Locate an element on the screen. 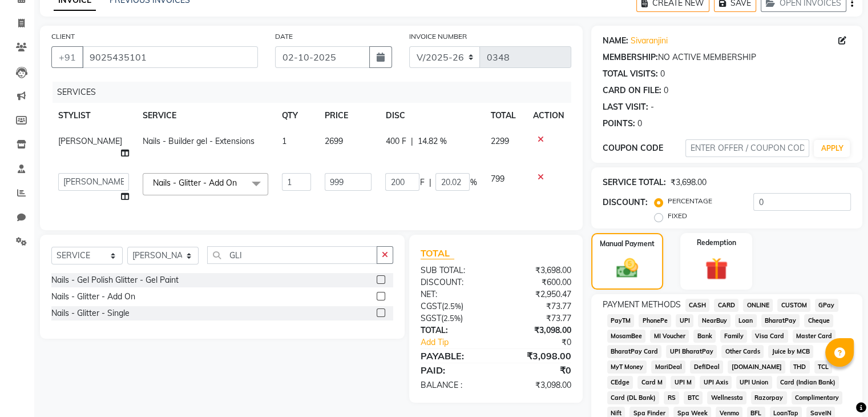 The width and height of the screenshot is (868, 417). span: Other Cards is located at coordinates (742, 351).